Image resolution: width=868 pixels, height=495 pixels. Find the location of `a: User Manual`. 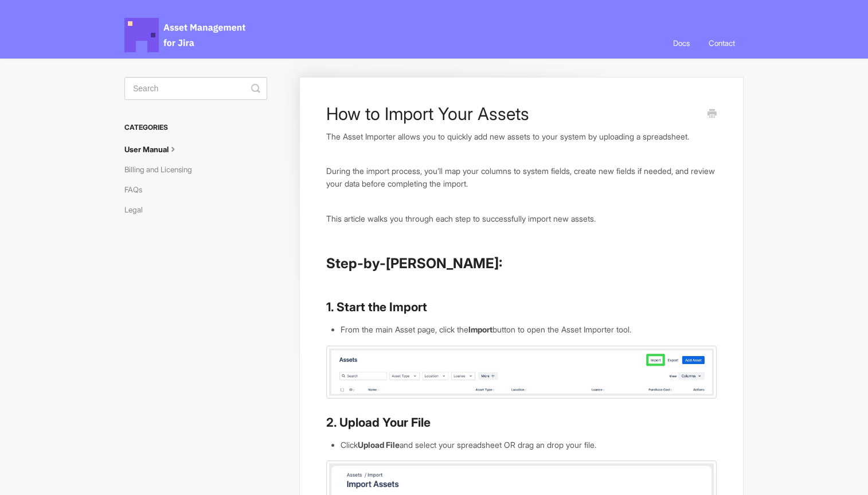

a: User Manual is located at coordinates (156, 149).